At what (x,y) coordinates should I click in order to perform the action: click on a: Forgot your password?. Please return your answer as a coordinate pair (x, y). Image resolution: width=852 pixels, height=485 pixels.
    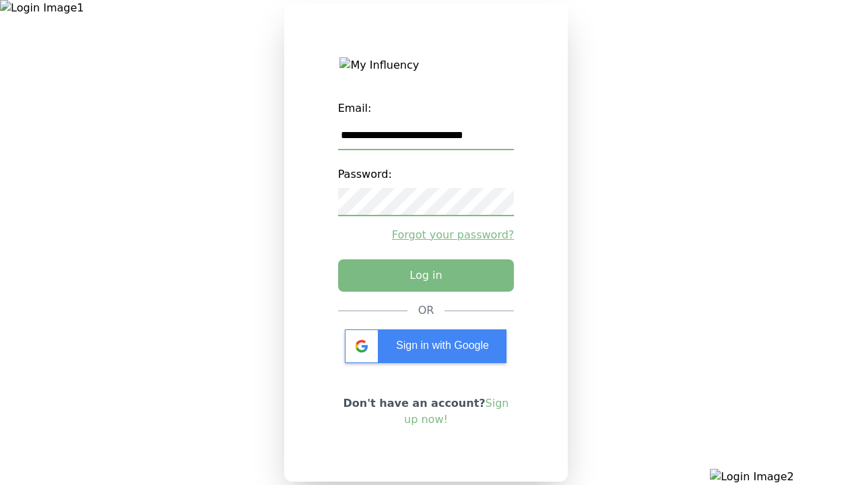
    Looking at the image, I should click on (426, 235).